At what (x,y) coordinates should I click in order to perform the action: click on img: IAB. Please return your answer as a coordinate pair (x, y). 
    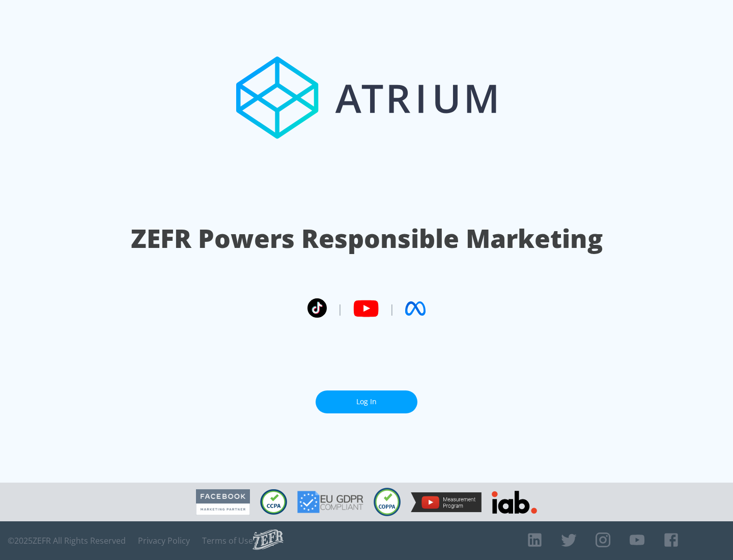
    Looking at the image, I should click on (514, 502).